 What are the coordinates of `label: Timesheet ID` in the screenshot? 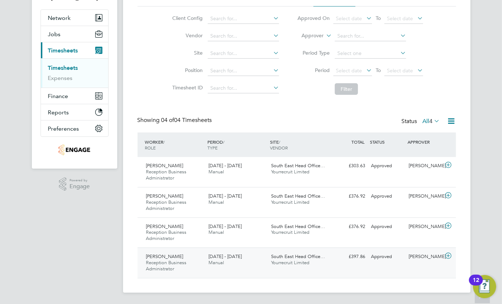 It's located at (187, 88).